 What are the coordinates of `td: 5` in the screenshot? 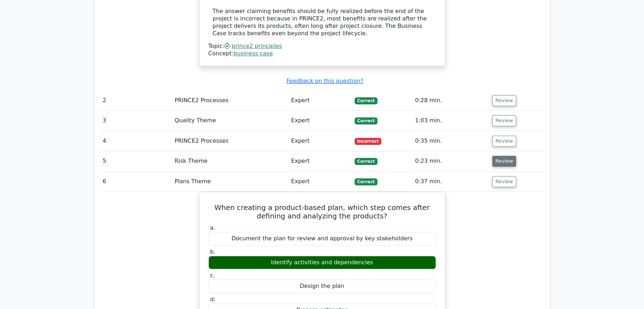 It's located at (136, 161).